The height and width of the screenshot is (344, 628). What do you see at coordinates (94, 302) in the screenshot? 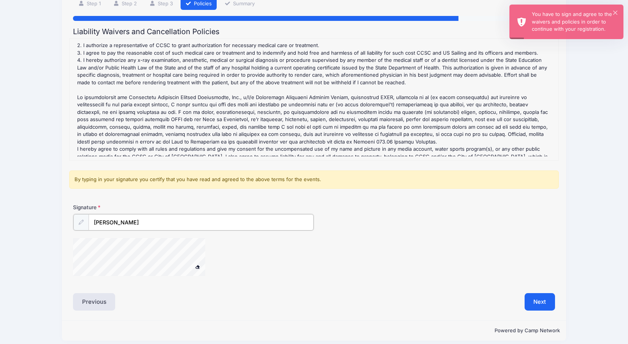
I see `button: Previous` at bounding box center [94, 302].